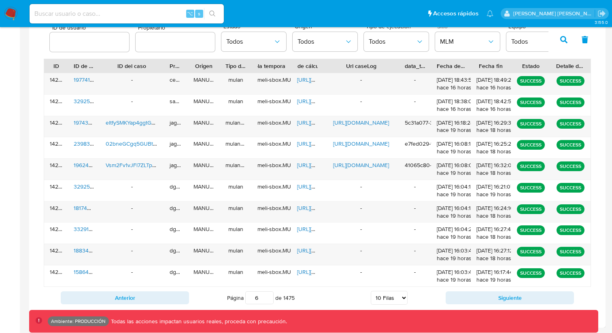  I want to click on span: Accesos rápidos, so click(456, 13).